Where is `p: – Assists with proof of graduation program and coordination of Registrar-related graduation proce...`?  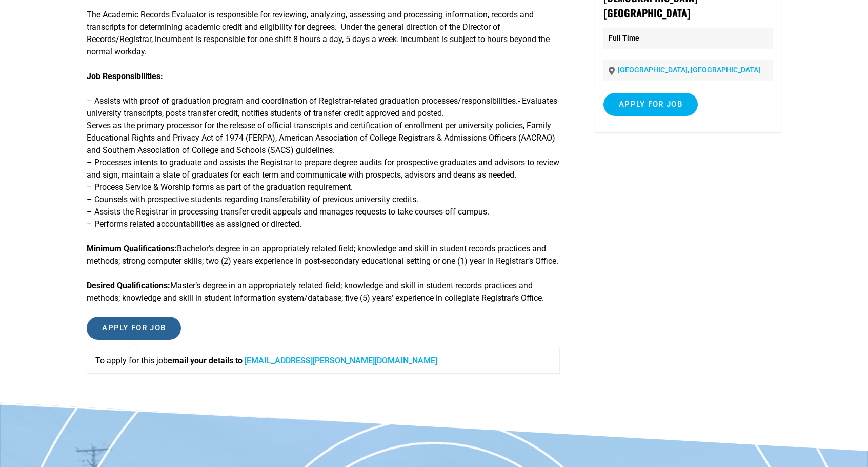
p: – Assists with proof of graduation program and coordination of Registrar-related graduation proce... is located at coordinates (323, 162).